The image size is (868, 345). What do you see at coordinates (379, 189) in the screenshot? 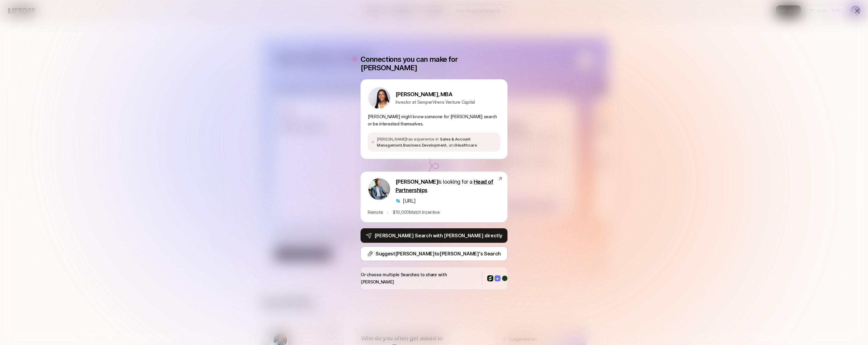
I see `img: 2d04401f_4c1d_4892_85d5_662fa3828e83.jpg` at bounding box center [379, 189].